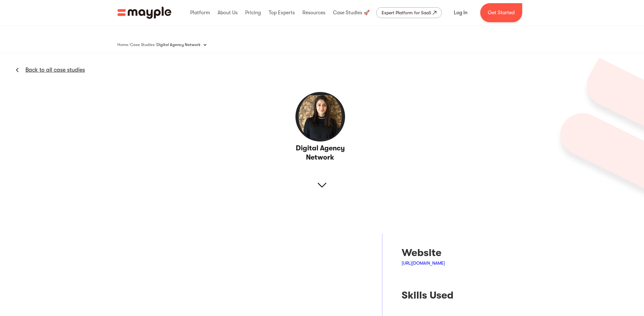  Describe the element at coordinates (320, 153) in the screenshot. I see `h3: Digital Agency Network` at that location.